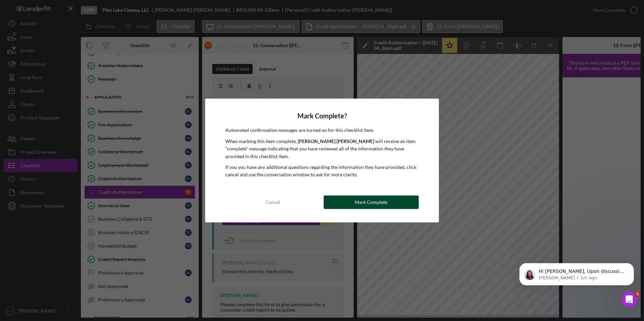 This screenshot has height=321, width=644. Describe the element at coordinates (67, 25) in the screenshot. I see `div: message notification from Christina, 1m ago. Hi Christine, Upon discussing internally, there are ...` at that location.